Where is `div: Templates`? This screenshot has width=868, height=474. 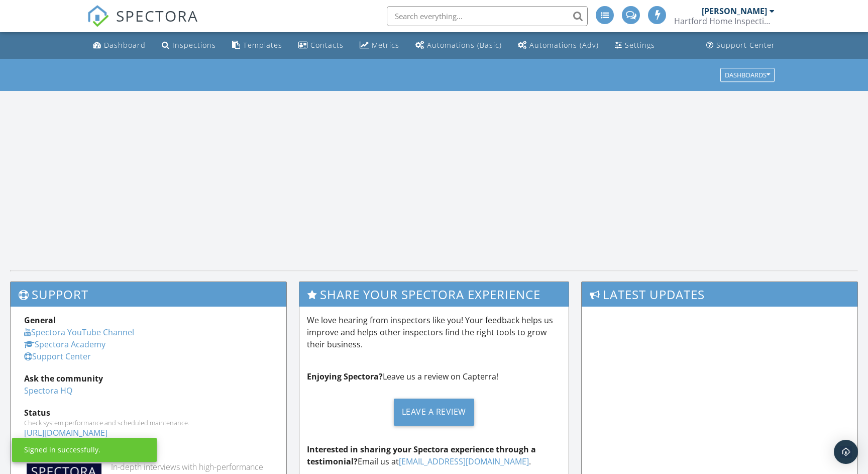
div: Templates is located at coordinates (263, 45).